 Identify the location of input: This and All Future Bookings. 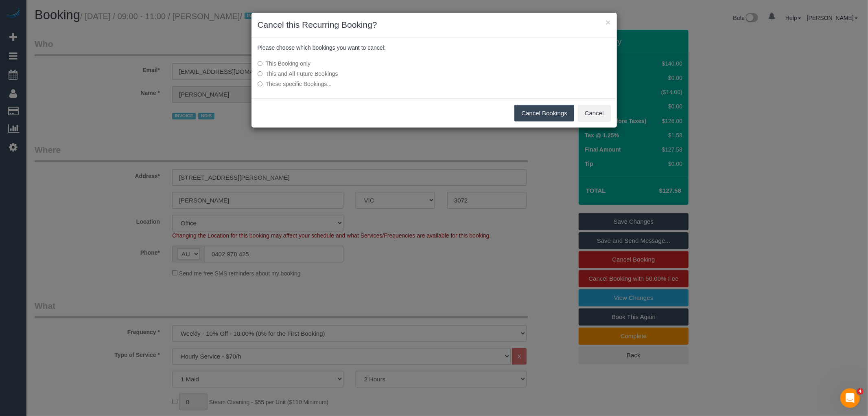
(260, 74).